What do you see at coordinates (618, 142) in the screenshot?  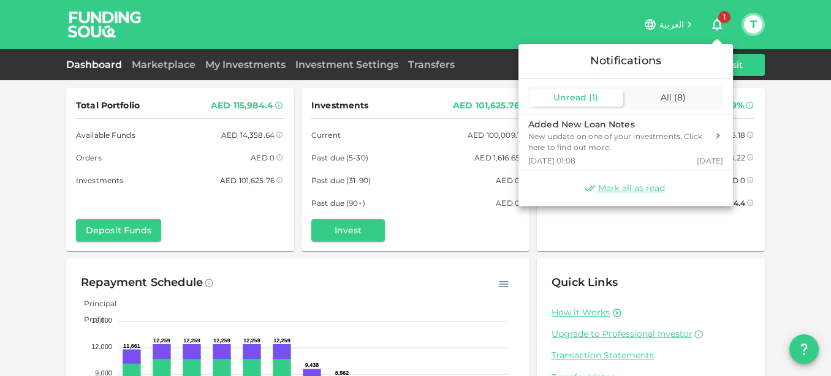 I see `div: New update on one of your investments. Click here to find out more.` at bounding box center [618, 142].